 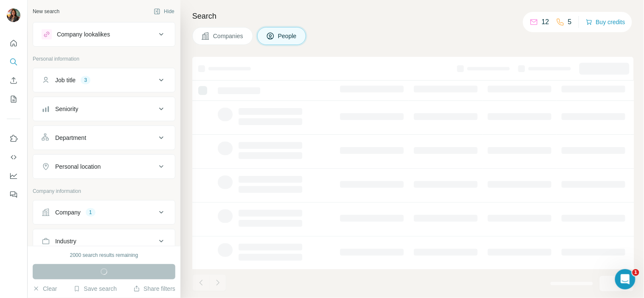 What do you see at coordinates (14, 157) in the screenshot?
I see `button: Use Surfe API` at bounding box center [14, 157].